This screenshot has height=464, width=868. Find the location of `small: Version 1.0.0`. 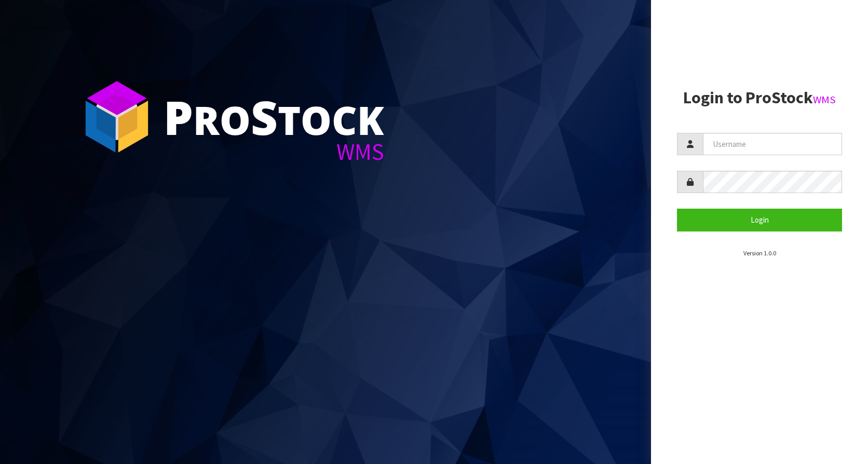

small: Version 1.0.0 is located at coordinates (759, 253).